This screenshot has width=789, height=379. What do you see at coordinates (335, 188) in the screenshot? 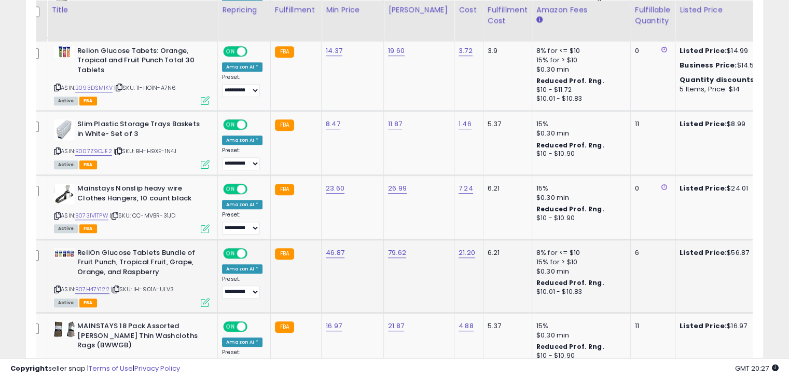
I see `a: 23.60` at bounding box center [335, 188].